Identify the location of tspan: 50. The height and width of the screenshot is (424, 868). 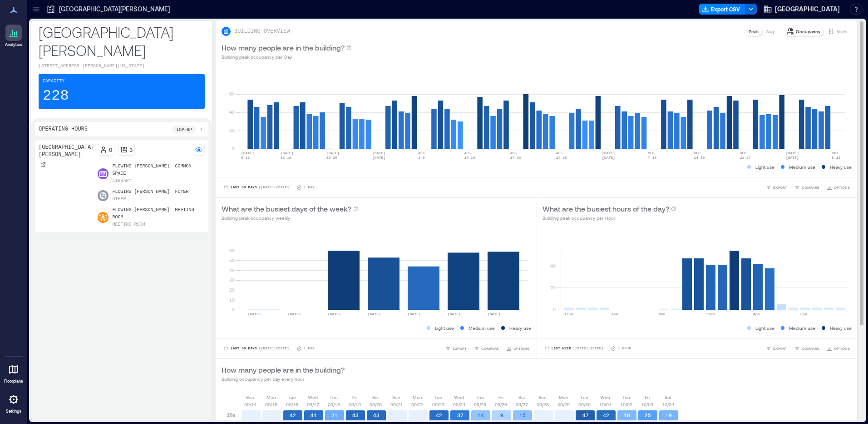
(232, 260).